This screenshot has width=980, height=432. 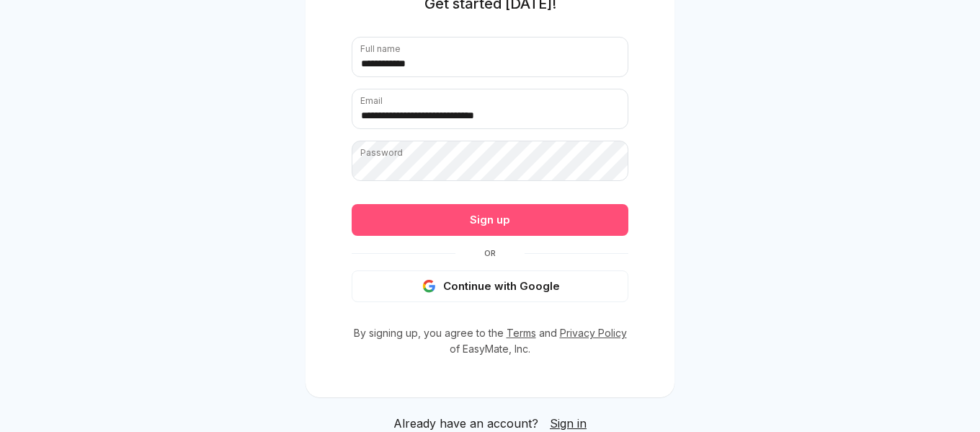 What do you see at coordinates (521, 332) in the screenshot?
I see `a: Terms` at bounding box center [521, 332].